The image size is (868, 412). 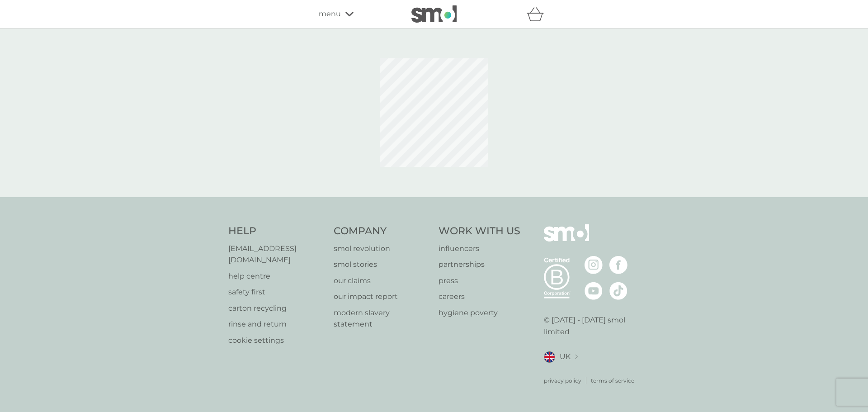 I want to click on span: menu, so click(x=330, y=14).